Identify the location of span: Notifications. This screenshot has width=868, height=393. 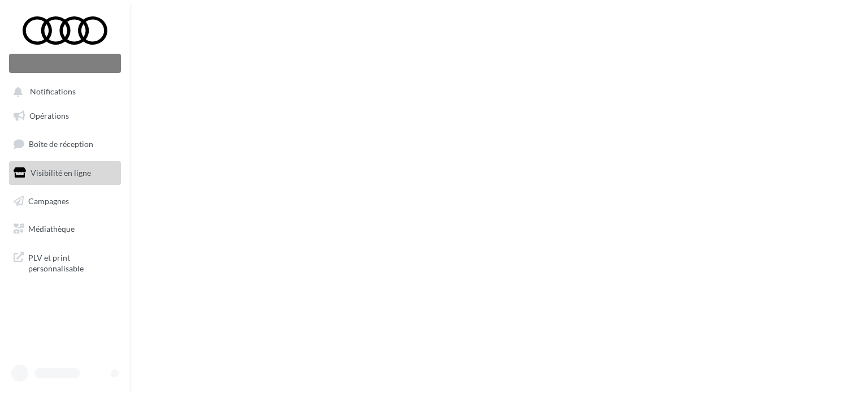
(53, 92).